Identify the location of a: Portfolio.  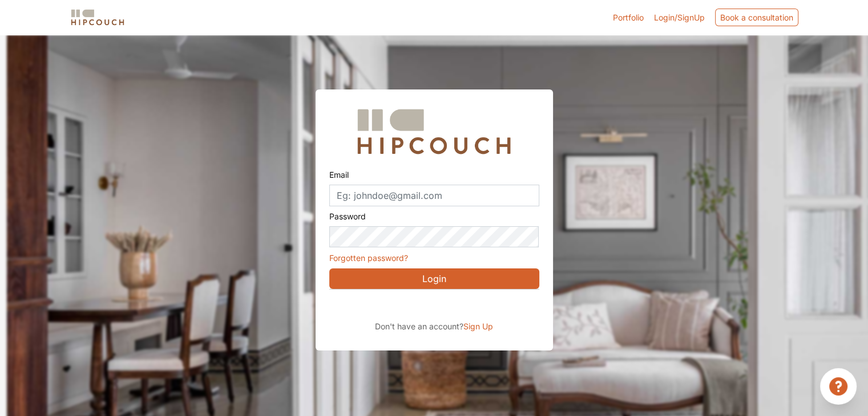
(628, 17).